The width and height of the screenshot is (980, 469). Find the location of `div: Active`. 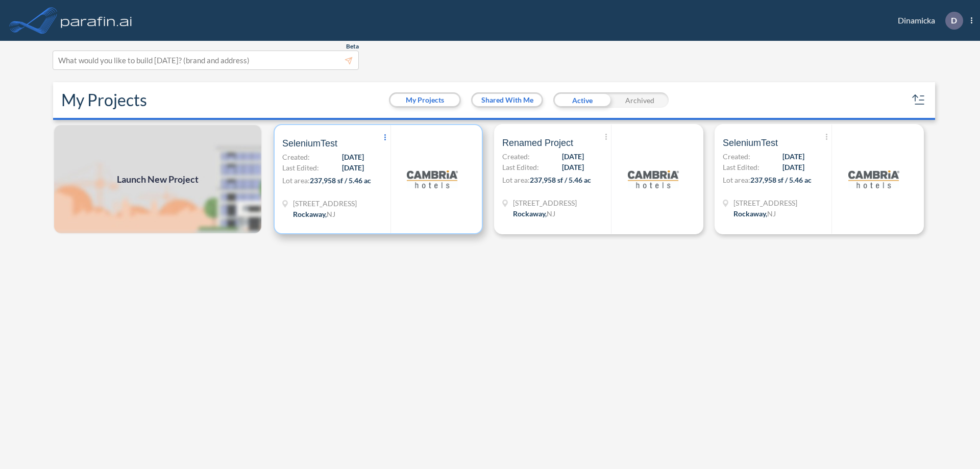

div: Active is located at coordinates (581, 100).